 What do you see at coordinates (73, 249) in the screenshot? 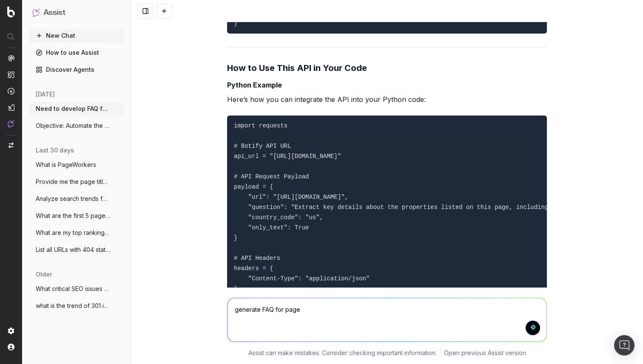
I see `span: List all URLs with 404 status code from` at bounding box center [73, 249].